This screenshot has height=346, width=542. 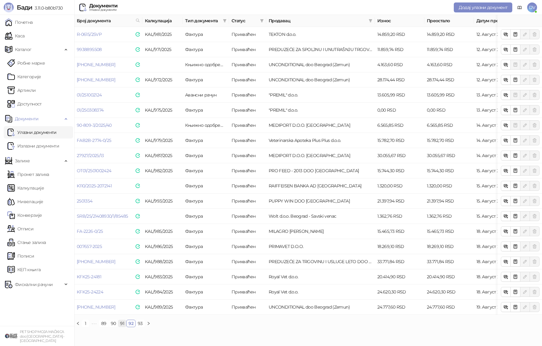 I want to click on span: DV, so click(x=532, y=7).